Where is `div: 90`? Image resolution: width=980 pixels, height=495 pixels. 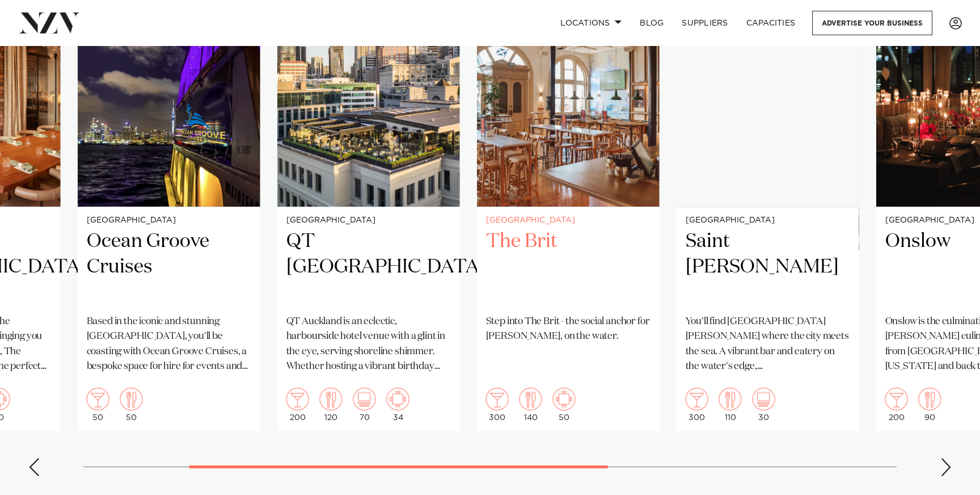 div: 90 is located at coordinates (931, 405).